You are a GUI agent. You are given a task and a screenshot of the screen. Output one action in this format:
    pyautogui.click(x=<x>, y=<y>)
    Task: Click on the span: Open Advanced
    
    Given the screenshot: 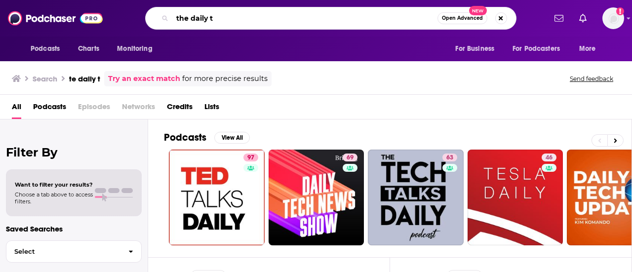 What is the action you would take?
    pyautogui.click(x=462, y=18)
    